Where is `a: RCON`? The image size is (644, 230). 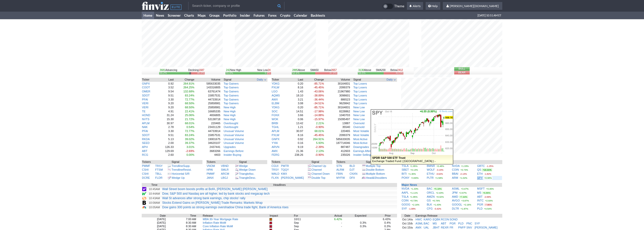
a: RCON is located at coordinates (445, 219).